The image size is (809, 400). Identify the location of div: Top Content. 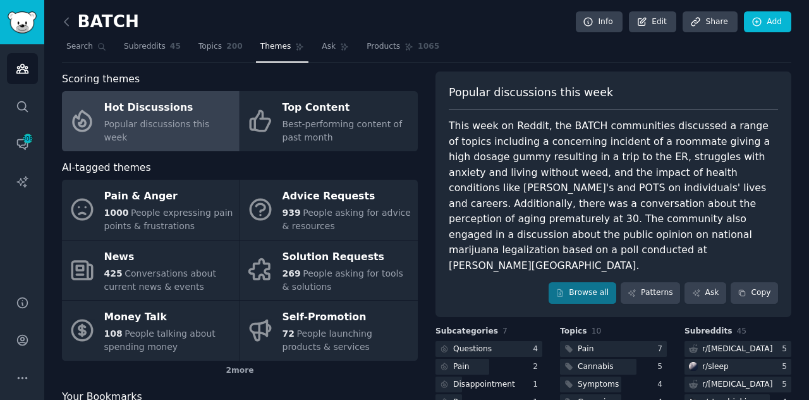
(347, 108).